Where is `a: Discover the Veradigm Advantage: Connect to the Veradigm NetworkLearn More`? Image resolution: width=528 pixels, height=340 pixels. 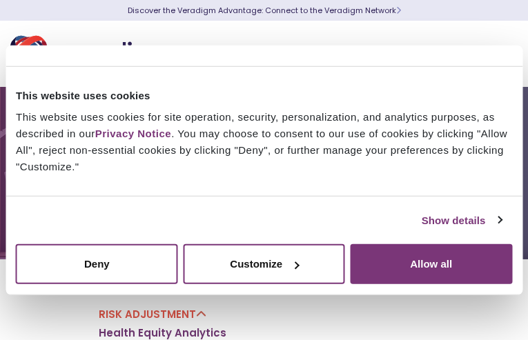 a: Discover the Veradigm Advantage: Connect to the Veradigm NetworkLearn More is located at coordinates (264, 10).